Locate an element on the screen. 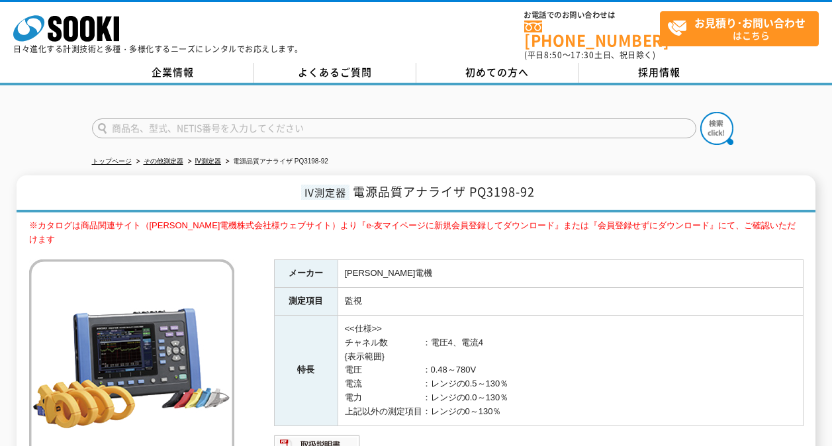 Image resolution: width=832 pixels, height=446 pixels. a: トップページ is located at coordinates (112, 161).